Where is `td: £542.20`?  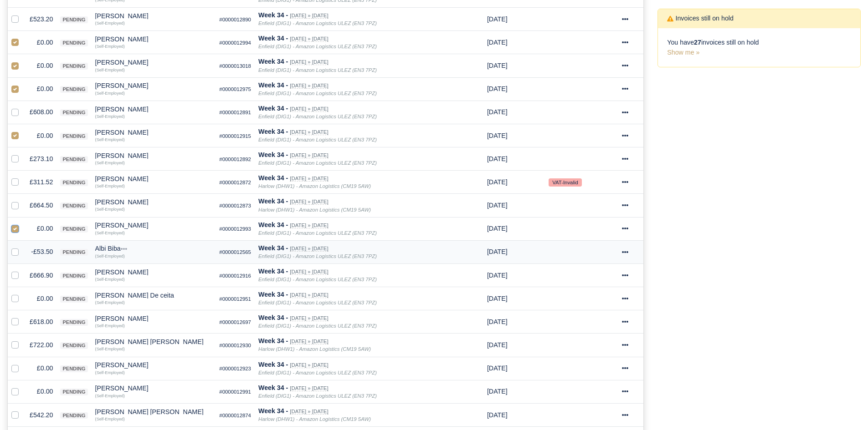
td: £542.20 is located at coordinates (41, 414).